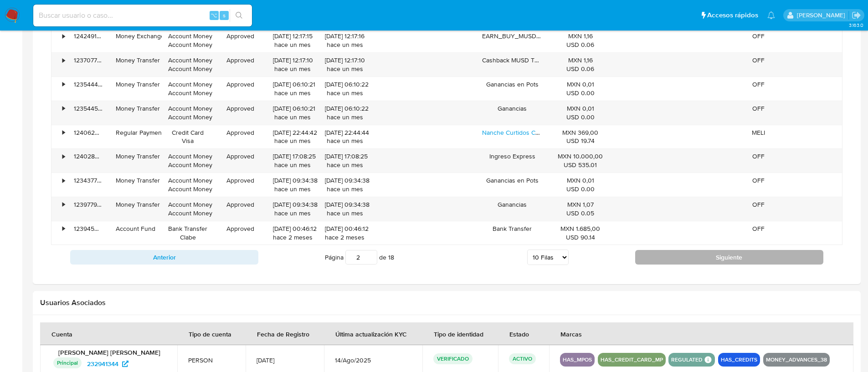  I want to click on h2: Usuarios Asociados, so click(447, 303).